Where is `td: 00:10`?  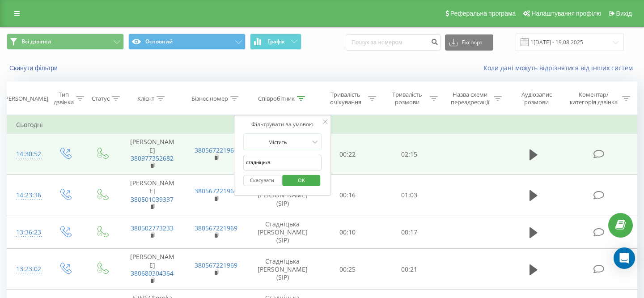
td: 00:10 is located at coordinates (348, 232).